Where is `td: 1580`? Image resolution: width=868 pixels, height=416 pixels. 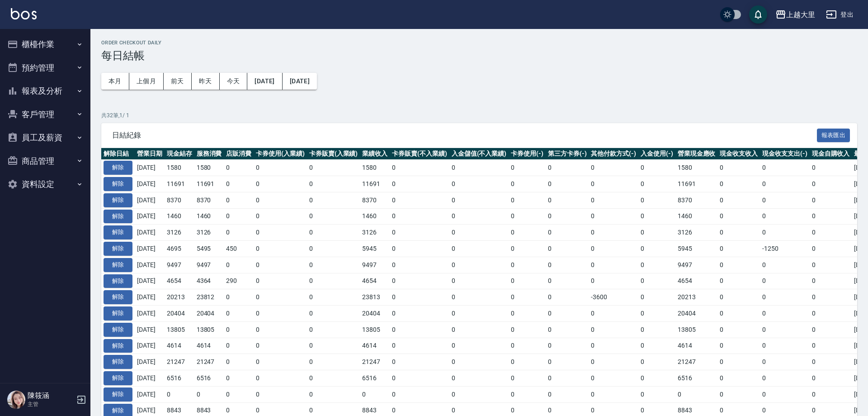 td: 1580 is located at coordinates (697, 168).